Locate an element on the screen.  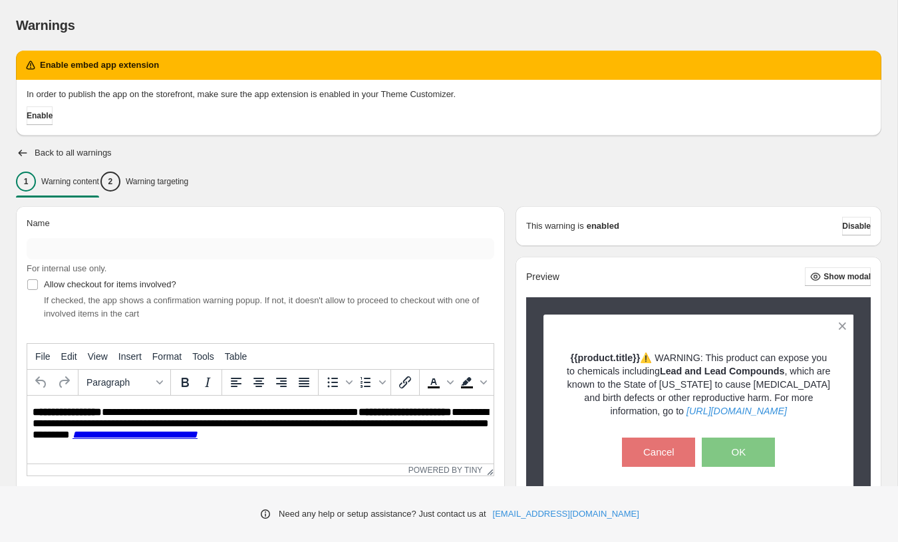
span: Enable is located at coordinates (39, 116).